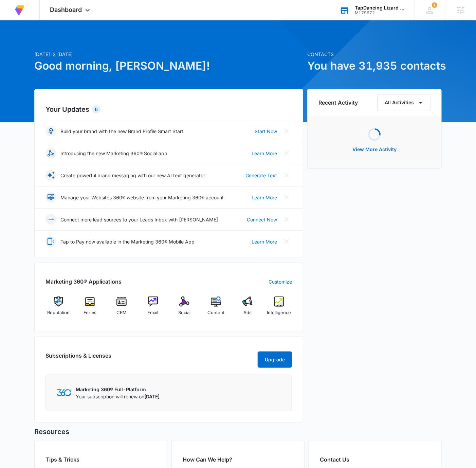 This screenshot has width=476, height=468. What do you see at coordinates (78, 358) in the screenshot?
I see `h2: Subscriptions & Licenses` at bounding box center [78, 358].